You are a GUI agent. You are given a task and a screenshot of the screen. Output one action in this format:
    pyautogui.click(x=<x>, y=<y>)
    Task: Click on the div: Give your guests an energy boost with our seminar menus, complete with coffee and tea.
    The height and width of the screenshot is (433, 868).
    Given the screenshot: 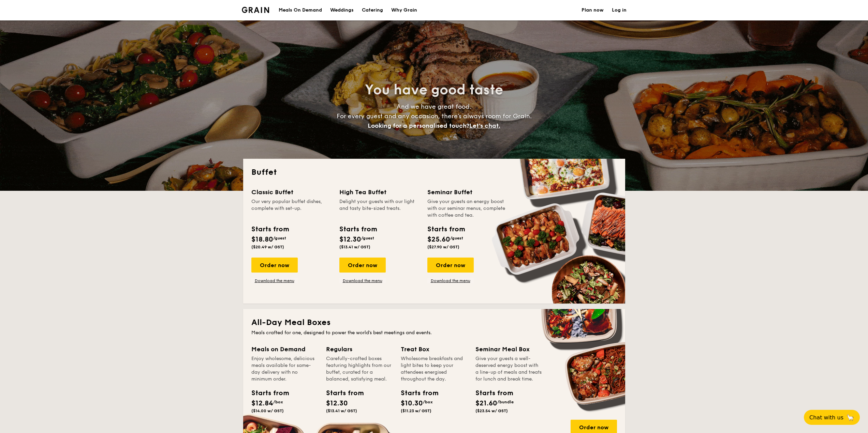 What is the action you would take?
    pyautogui.click(x=467, y=208)
    